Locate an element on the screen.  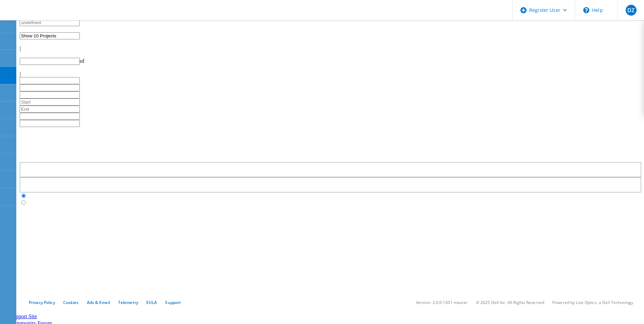
input: undefined is located at coordinates (50, 22).